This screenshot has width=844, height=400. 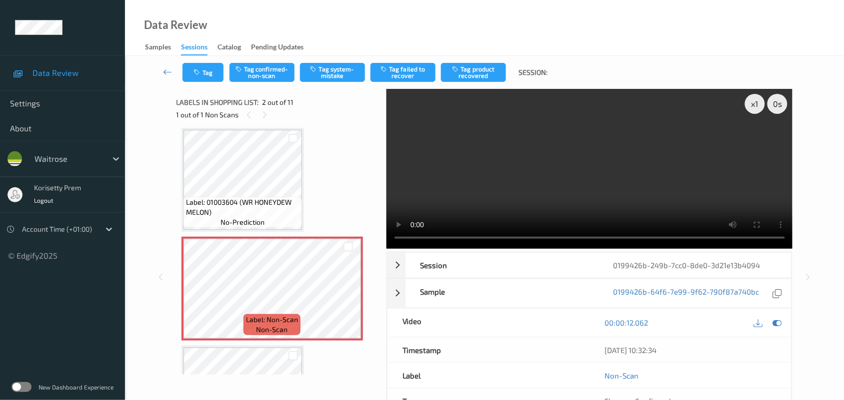 I want to click on a: Samples, so click(x=163, y=47).